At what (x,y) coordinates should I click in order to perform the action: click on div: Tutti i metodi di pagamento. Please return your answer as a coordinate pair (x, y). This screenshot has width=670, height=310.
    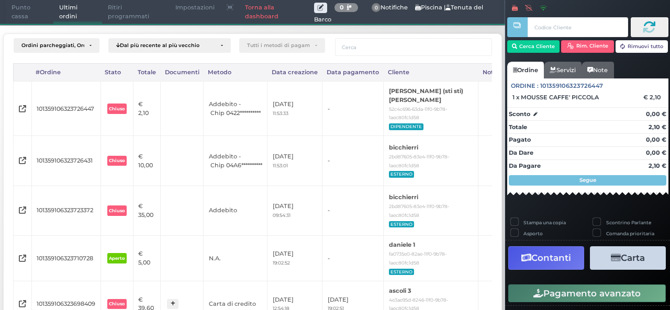
    Looking at the image, I should click on (278, 46).